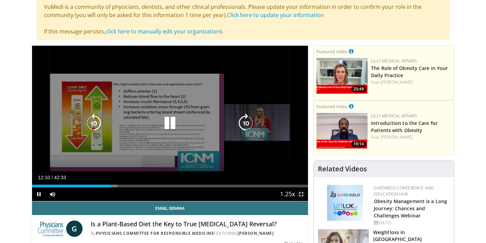  What do you see at coordinates (196, 233) in the screenshot?
I see `div: By FEATURING` at bounding box center [196, 233].